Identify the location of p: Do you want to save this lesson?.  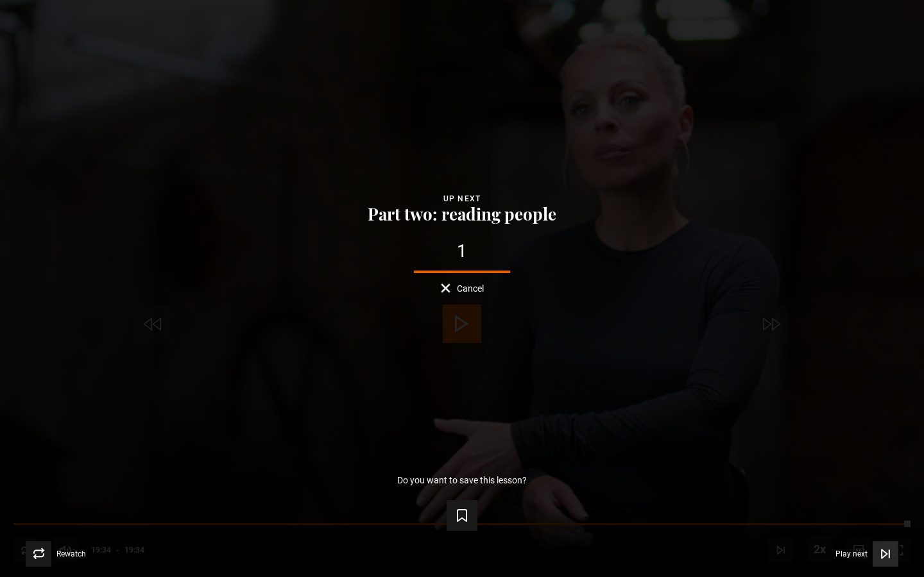
(462, 480).